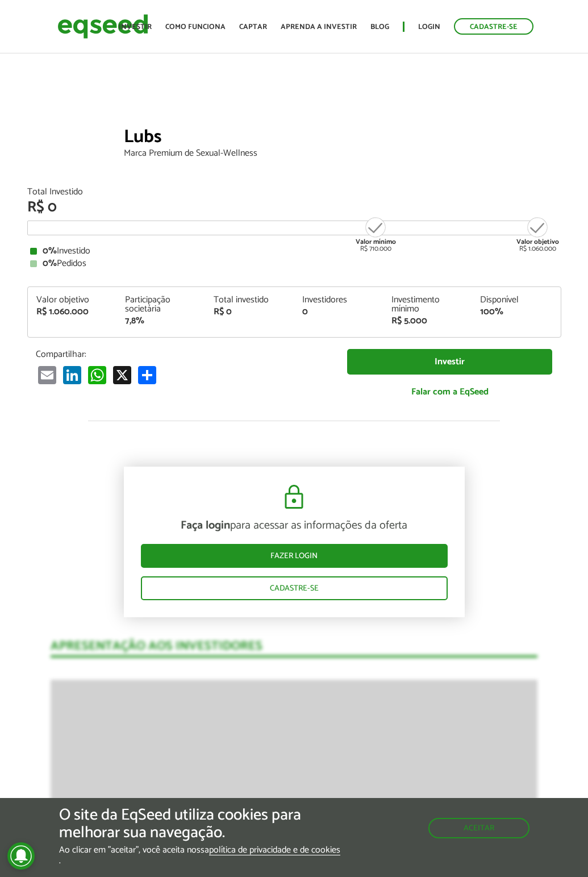  What do you see at coordinates (537, 241) in the screenshot?
I see `strong: Valor objetivo` at bounding box center [537, 241].